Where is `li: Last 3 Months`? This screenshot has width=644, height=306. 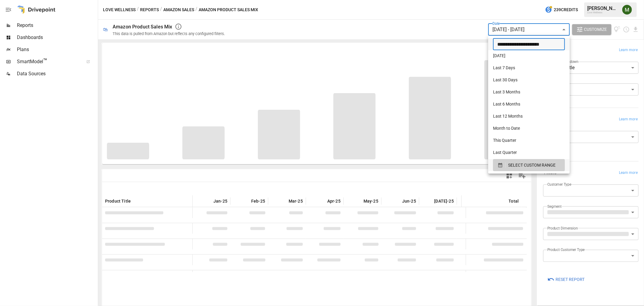 li: Last 3 Months is located at coordinates (529, 93).